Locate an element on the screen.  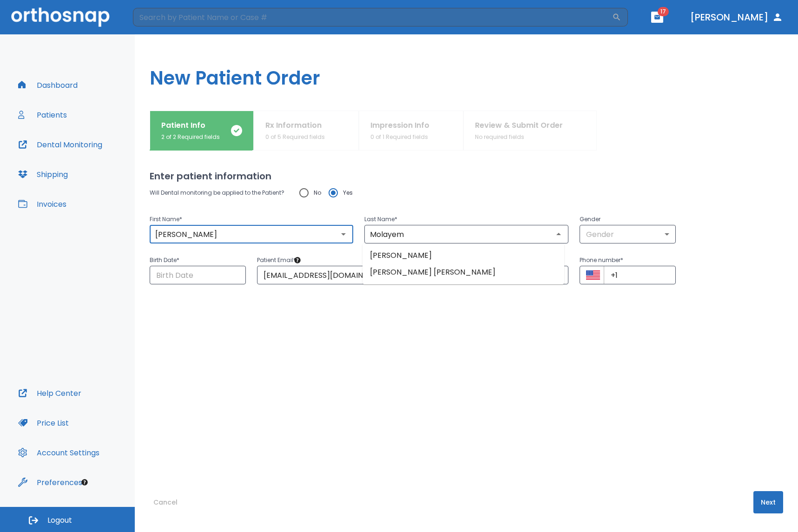
button: Cancel is located at coordinates (166, 502).